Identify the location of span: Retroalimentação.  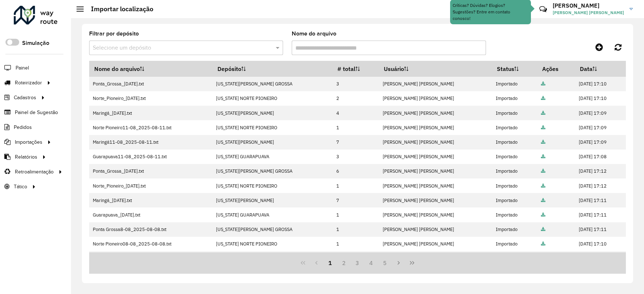
(34, 172).